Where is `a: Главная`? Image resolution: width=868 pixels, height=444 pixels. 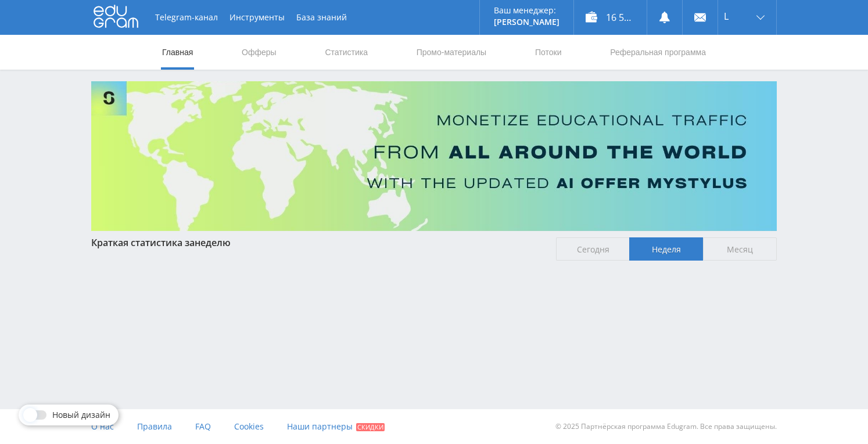 a: Главная is located at coordinates (177, 52).